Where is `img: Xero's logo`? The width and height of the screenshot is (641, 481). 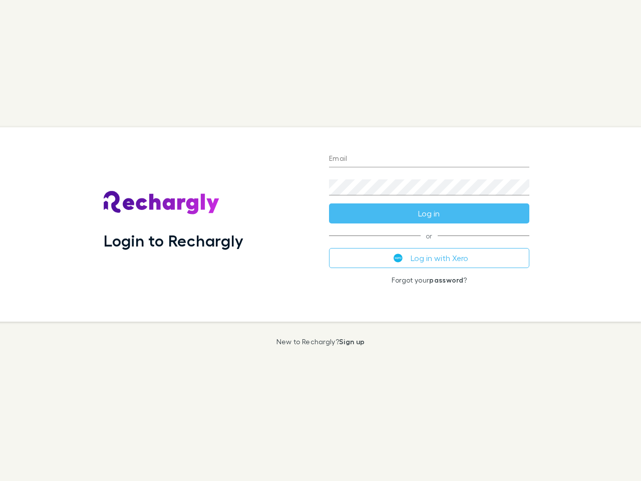 img: Xero's logo is located at coordinates (398, 258).